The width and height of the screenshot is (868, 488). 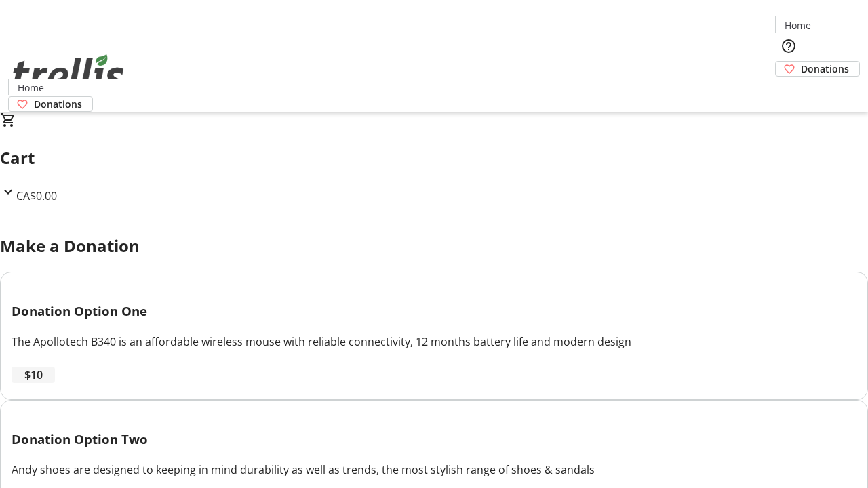 What do you see at coordinates (434, 439) in the screenshot?
I see `h3: Donation Option Two` at bounding box center [434, 439].